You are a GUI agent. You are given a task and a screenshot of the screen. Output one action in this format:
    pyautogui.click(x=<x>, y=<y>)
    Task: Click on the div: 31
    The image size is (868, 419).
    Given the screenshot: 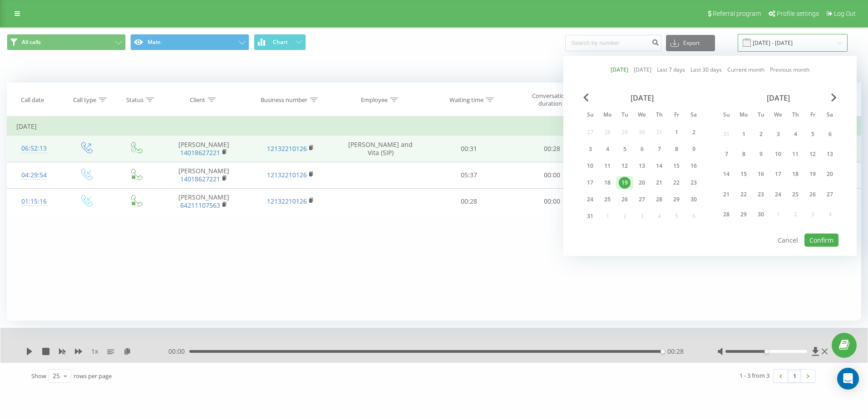 What is the action you would take?
    pyautogui.click(x=590, y=216)
    